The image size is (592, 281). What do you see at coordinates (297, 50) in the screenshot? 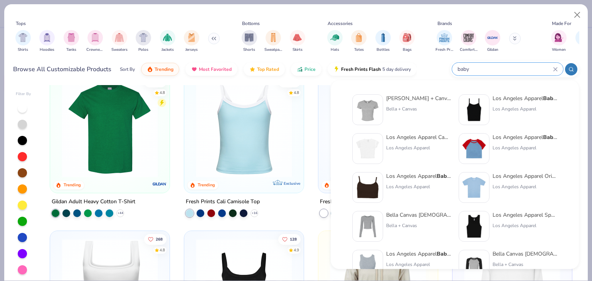
I see `span: Skirts` at bounding box center [297, 50].